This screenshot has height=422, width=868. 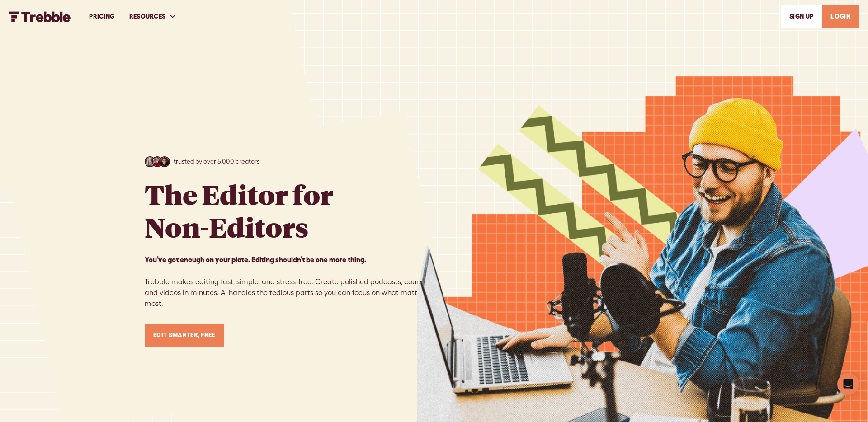 What do you see at coordinates (800, 16) in the screenshot?
I see `a: SIGn UP` at bounding box center [800, 16].